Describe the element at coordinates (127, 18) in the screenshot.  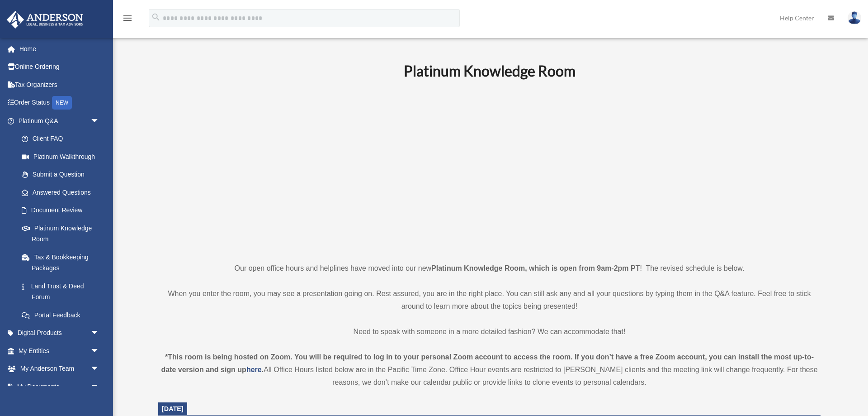
I see `i: menu` at that location.